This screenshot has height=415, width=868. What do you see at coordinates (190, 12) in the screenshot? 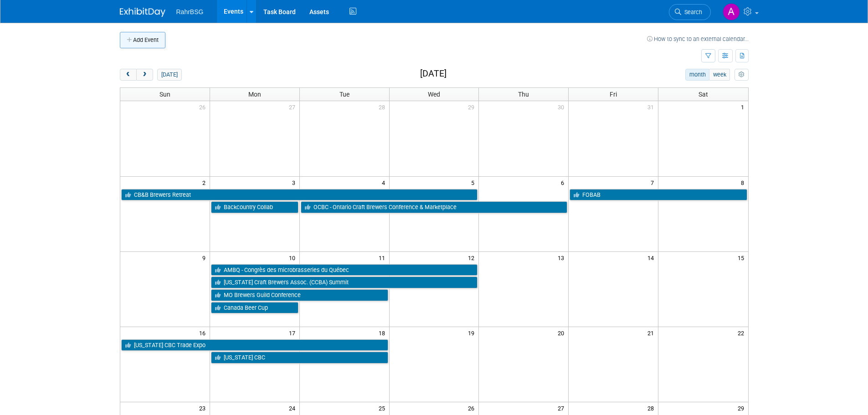
I see `span: RahrBSG` at bounding box center [190, 12].